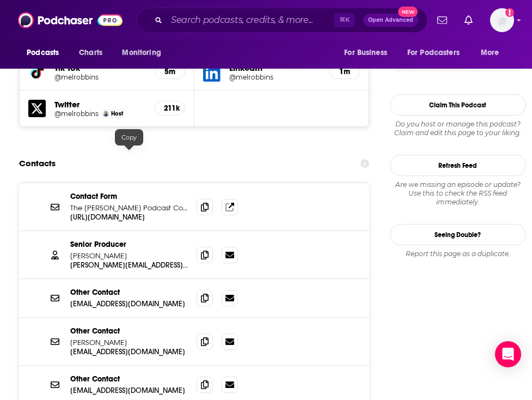 This screenshot has width=532, height=400. Describe the element at coordinates (458, 128) in the screenshot. I see `div: Claim and edit this page to your liking.` at that location.